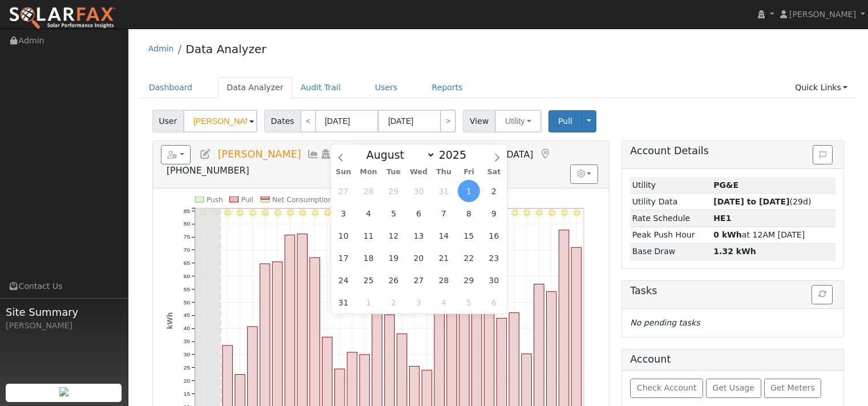  What do you see at coordinates (187, 289) in the screenshot?
I see `text: 55` at bounding box center [187, 289].